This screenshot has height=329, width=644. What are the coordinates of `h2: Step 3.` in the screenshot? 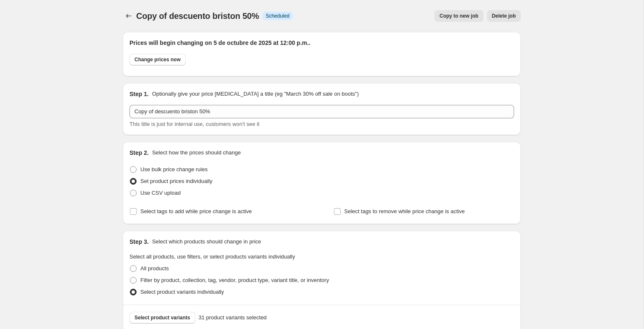 It's located at (139, 242).